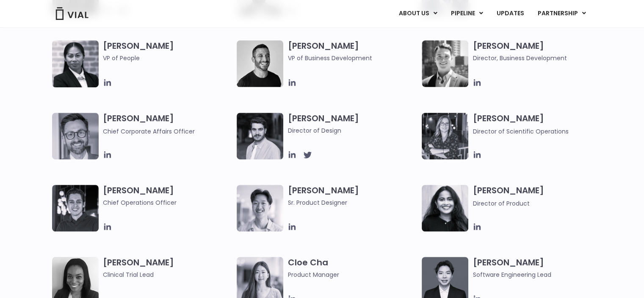 The height and width of the screenshot is (298, 644). I want to click on img: Smiling woman named Dhruba, so click(445, 208).